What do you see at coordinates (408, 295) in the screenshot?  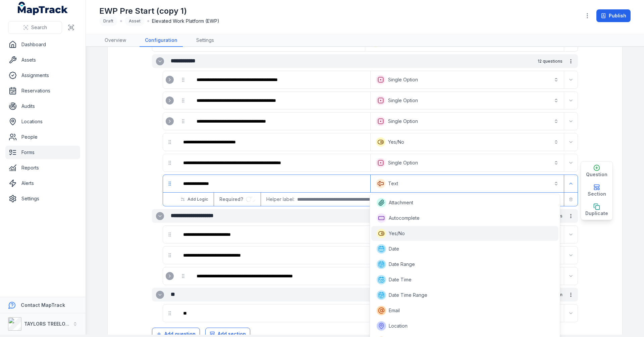 I see `span: Date Time Range` at bounding box center [408, 295].